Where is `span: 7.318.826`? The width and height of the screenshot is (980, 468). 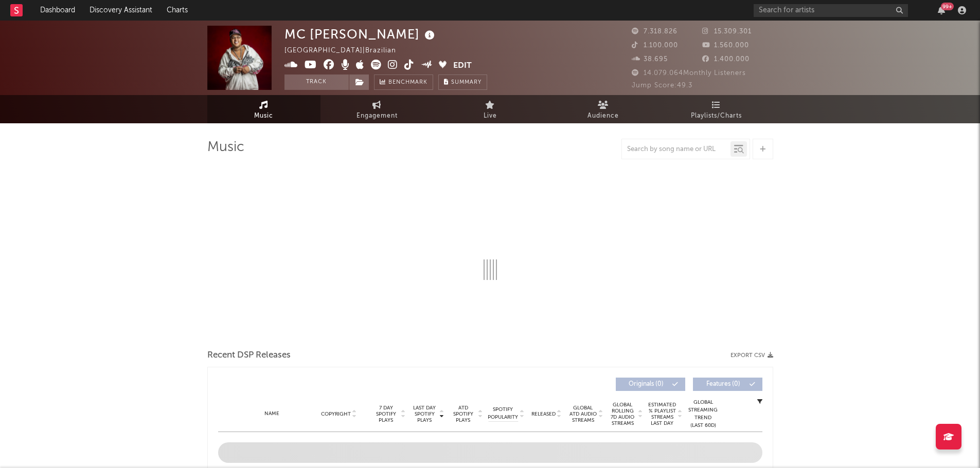 span: 7.318.826 is located at coordinates (654, 31).